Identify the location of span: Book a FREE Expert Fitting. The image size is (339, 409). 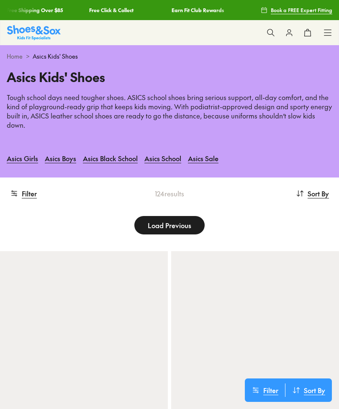
(302, 10).